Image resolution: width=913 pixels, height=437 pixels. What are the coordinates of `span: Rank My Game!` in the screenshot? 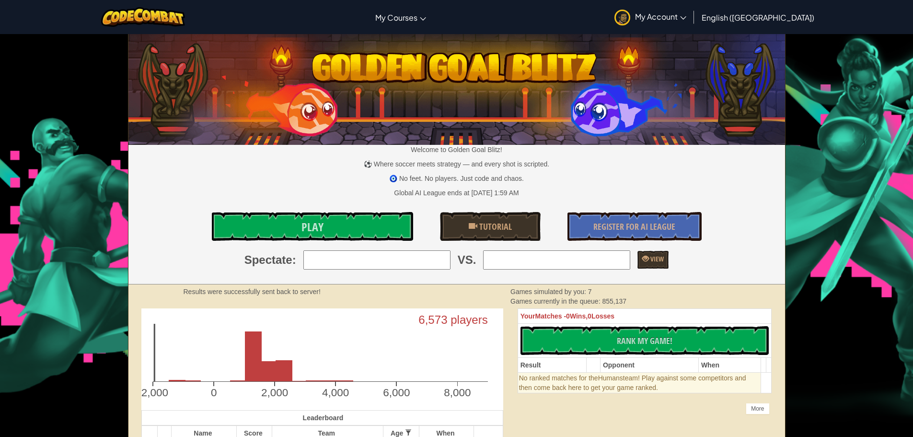 It's located at (645, 340).